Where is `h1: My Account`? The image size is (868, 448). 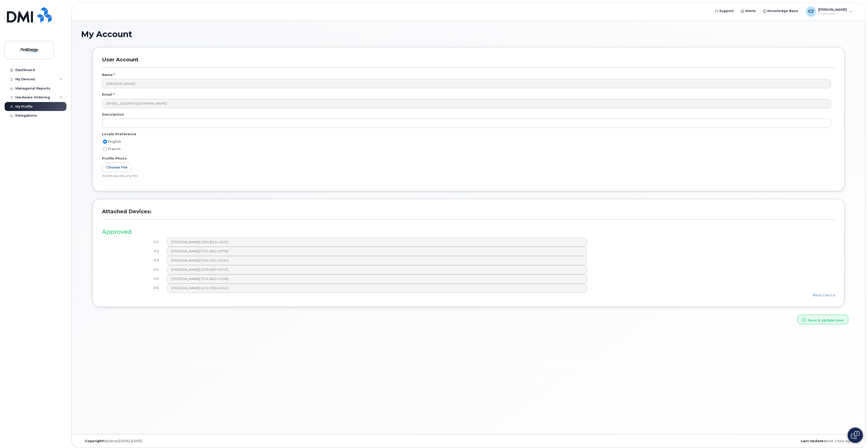 h1: My Account is located at coordinates (469, 34).